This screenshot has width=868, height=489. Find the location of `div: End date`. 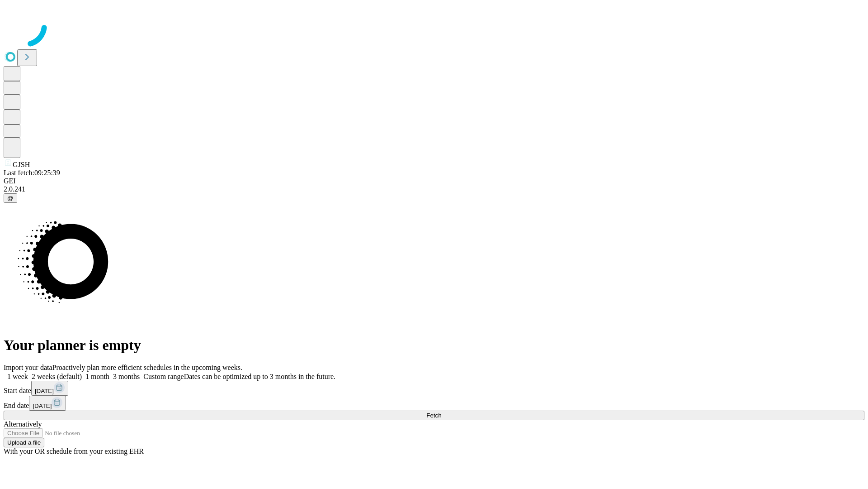

div: End date is located at coordinates (434, 403).